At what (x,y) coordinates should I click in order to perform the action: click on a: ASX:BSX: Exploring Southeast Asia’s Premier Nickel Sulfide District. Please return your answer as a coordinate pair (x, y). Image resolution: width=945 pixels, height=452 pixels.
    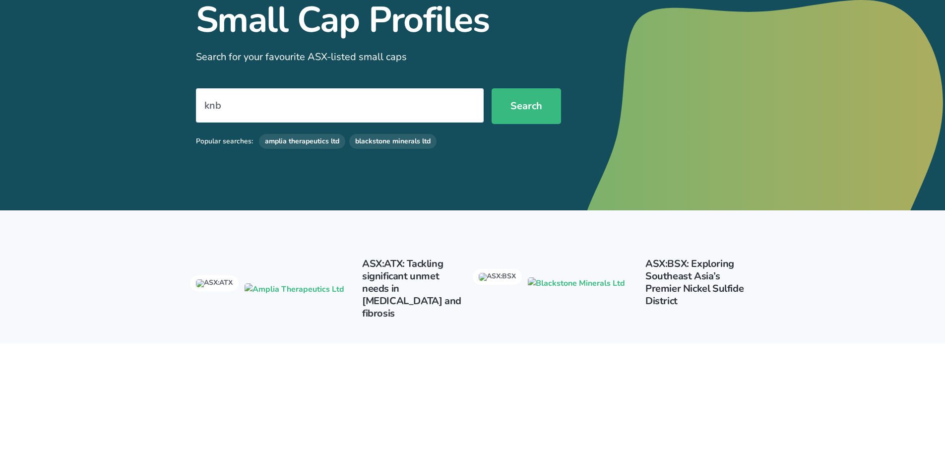
    Looking at the image, I should click on (694, 282).